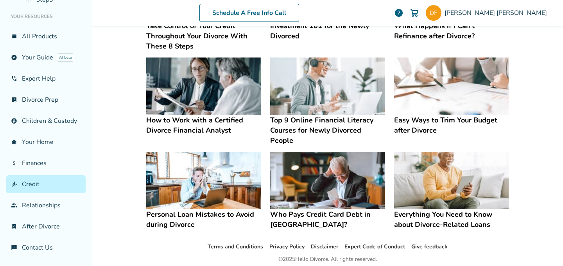 The image size is (563, 266). Describe the element at coordinates (14, 163) in the screenshot. I see `span: attach_money` at that location.